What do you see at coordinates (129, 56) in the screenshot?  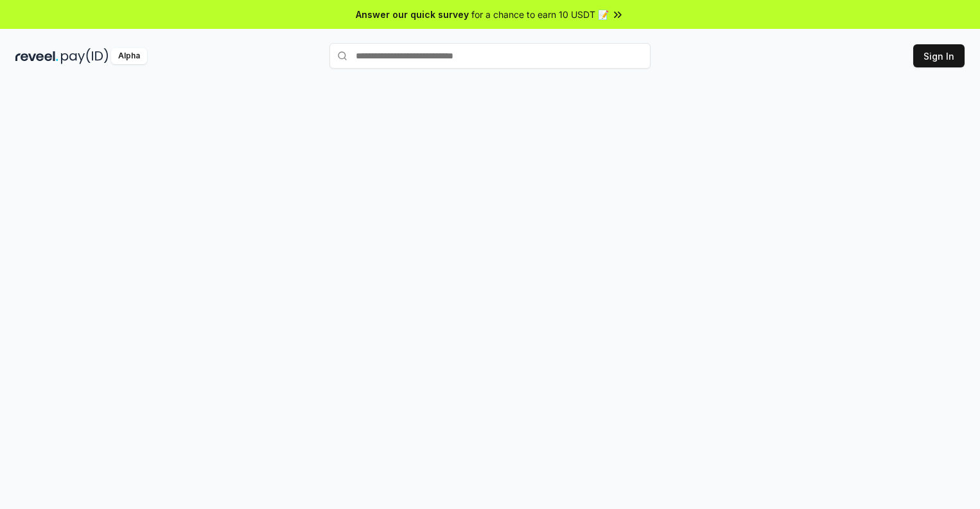 I see `div: Alpha` at bounding box center [129, 56].